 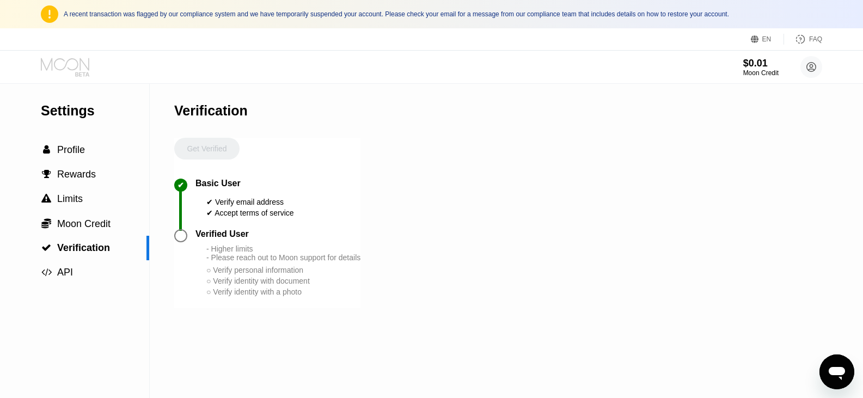 What do you see at coordinates (760, 63) in the screenshot?
I see `div: $0.01` at bounding box center [760, 63].